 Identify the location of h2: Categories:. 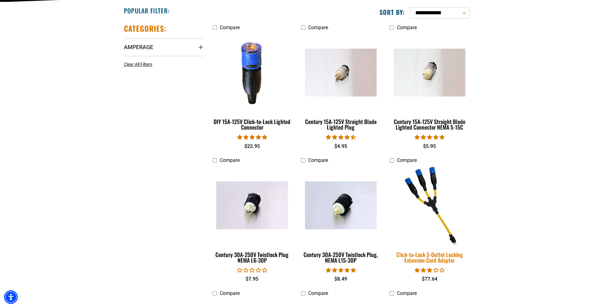
(145, 28).